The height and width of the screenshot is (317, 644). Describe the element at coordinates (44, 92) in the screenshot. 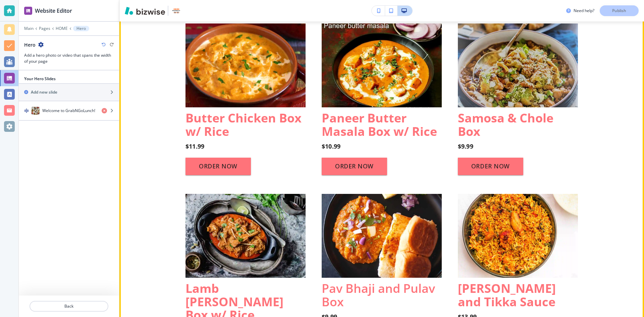

I see `h2: Add new slide` at that location.